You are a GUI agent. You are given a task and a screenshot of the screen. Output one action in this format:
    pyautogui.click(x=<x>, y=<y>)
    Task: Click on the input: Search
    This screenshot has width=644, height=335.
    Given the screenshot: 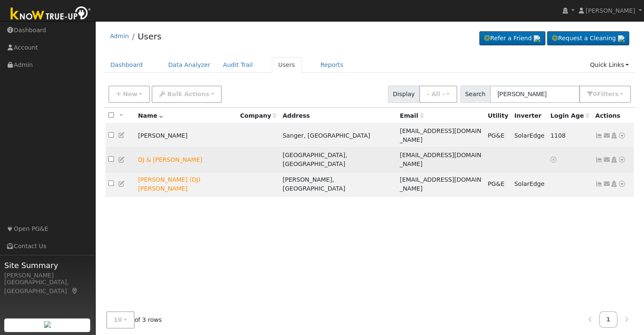 What is the action you would take?
    pyautogui.click(x=535, y=94)
    